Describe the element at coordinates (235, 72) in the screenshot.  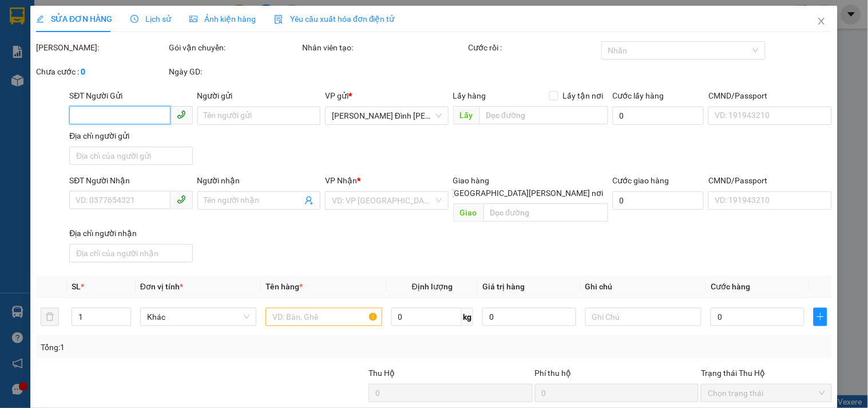
I see `div: Ngày GD:` at that location.